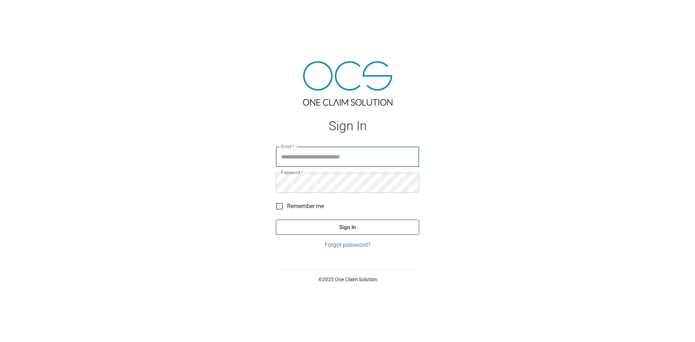 The image size is (695, 342). What do you see at coordinates (306, 206) in the screenshot?
I see `span: Remember me` at bounding box center [306, 206].